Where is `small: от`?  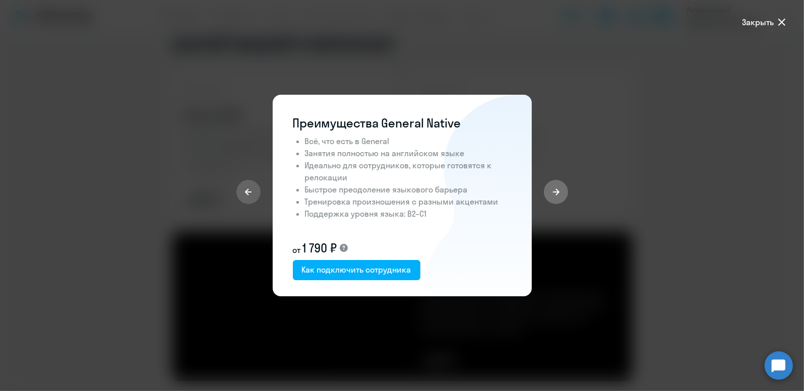
small: от is located at coordinates (297, 250).